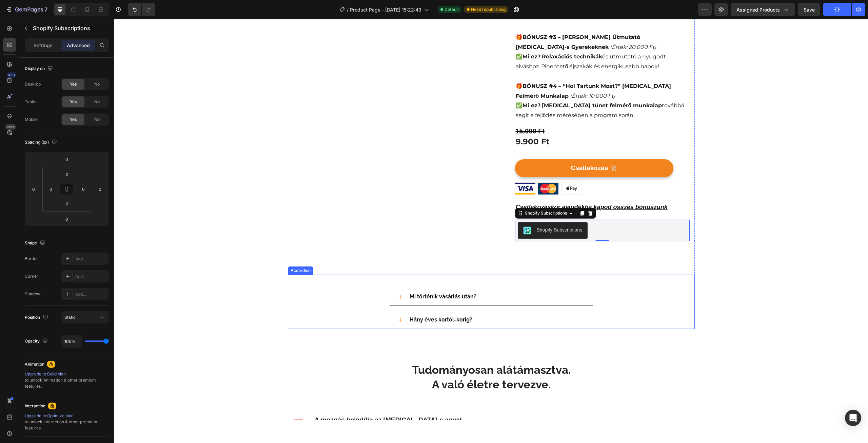 This screenshot has height=443, width=868. What do you see at coordinates (488, 9) in the screenshot?
I see `span: Need republishing` at bounding box center [488, 9].